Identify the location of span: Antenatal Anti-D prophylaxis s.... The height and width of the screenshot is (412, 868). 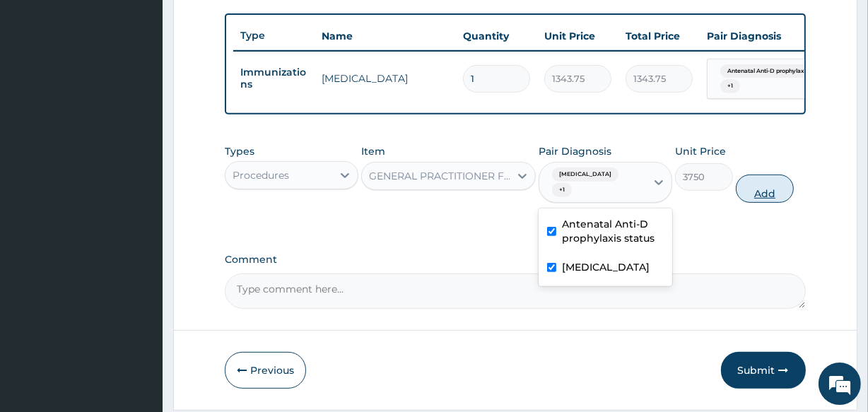
(772, 71).